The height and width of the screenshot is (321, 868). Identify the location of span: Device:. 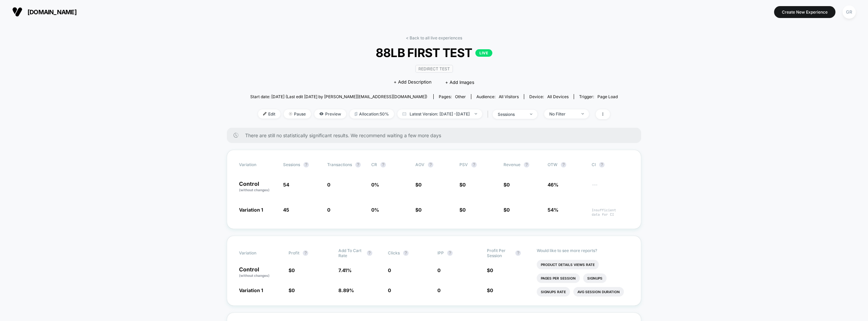
(549, 96).